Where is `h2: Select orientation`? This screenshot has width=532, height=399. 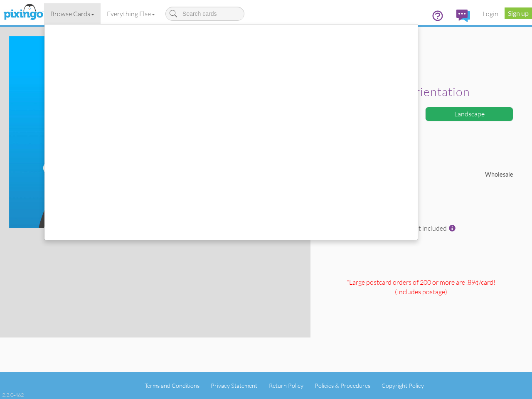
h2: Select orientation is located at coordinates (419, 92).